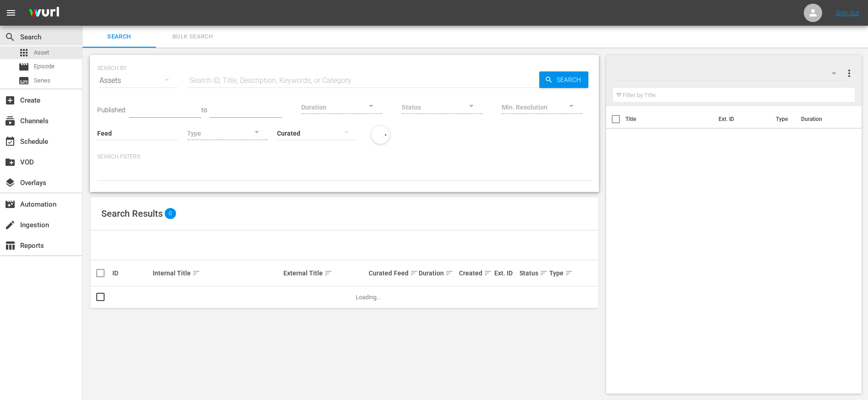 This screenshot has width=868, height=400. I want to click on div: Type, so click(558, 273).